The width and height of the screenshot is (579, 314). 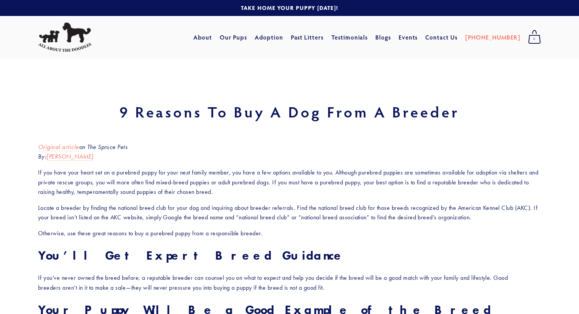 I want to click on a: Past Litters, so click(x=307, y=37).